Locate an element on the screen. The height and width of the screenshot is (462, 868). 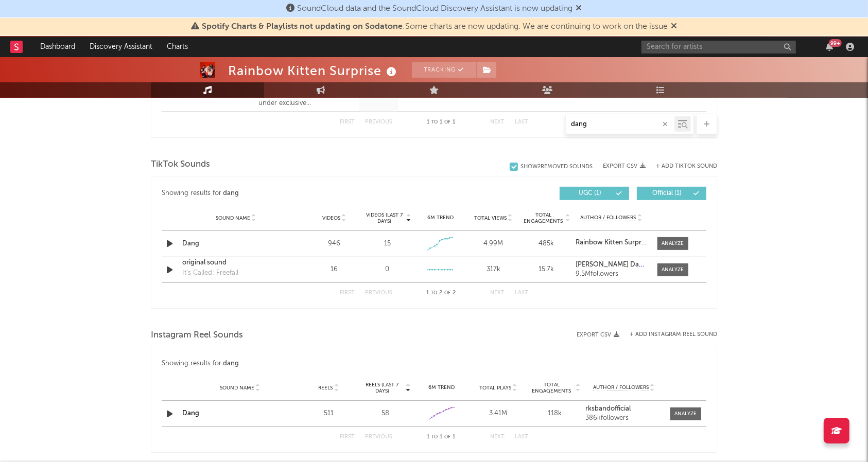
div: Dang is located at coordinates (235, 244).